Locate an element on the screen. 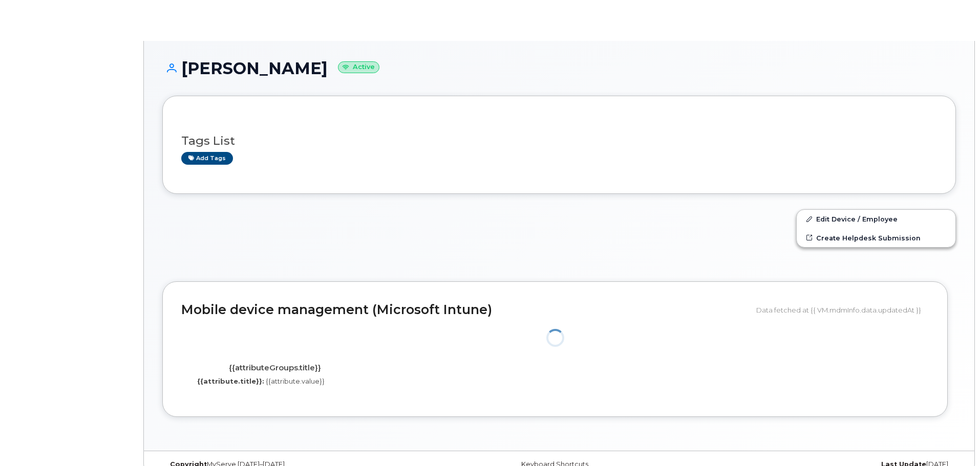 Image resolution: width=980 pixels, height=466 pixels. a: Create Helpdesk Submission is located at coordinates (876, 238).